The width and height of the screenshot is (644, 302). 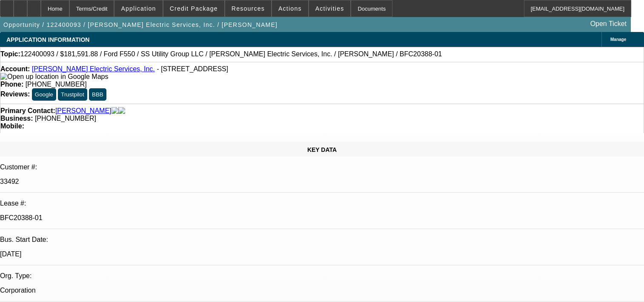 I want to click on strong: Business:, so click(x=17, y=118).